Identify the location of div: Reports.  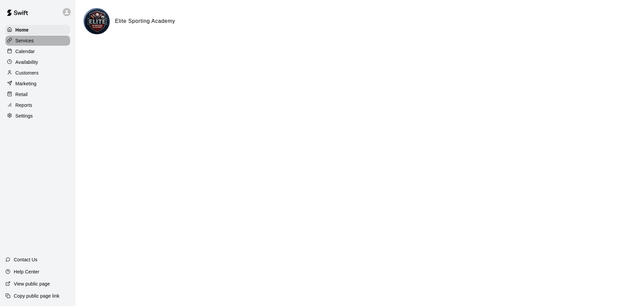
(37, 105).